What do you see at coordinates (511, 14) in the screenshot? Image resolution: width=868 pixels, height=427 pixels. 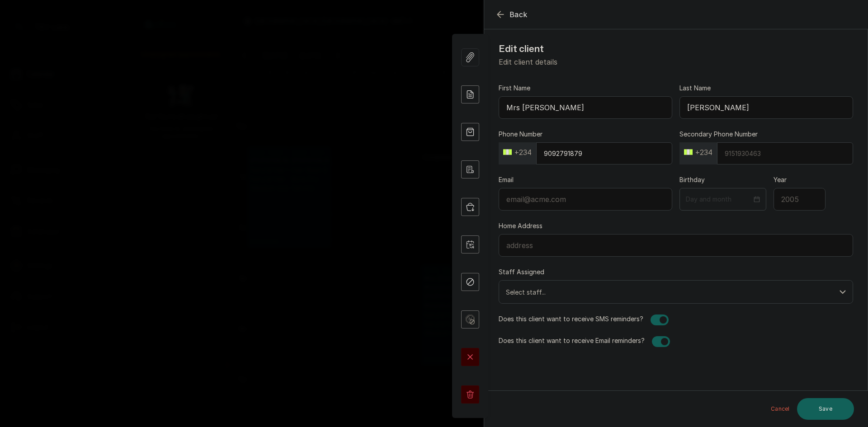 I see `button: Back` at bounding box center [511, 14].